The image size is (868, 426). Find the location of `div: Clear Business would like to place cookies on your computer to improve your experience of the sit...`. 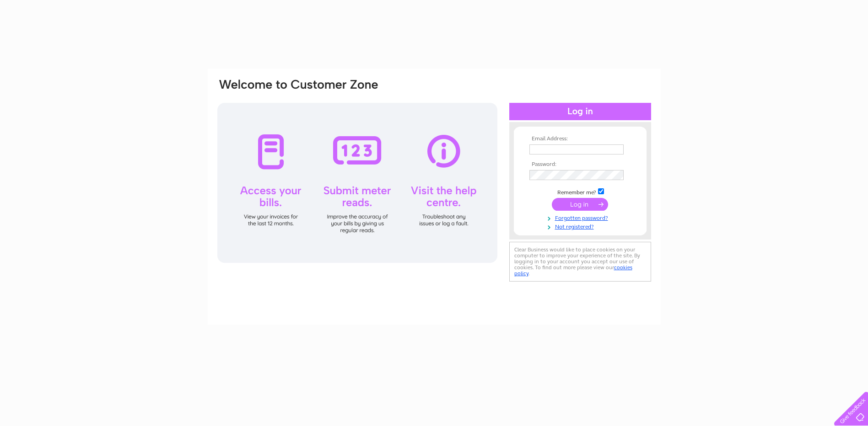

div: Clear Business would like to place cookies on your computer to improve your experience of the sit... is located at coordinates (580, 262).